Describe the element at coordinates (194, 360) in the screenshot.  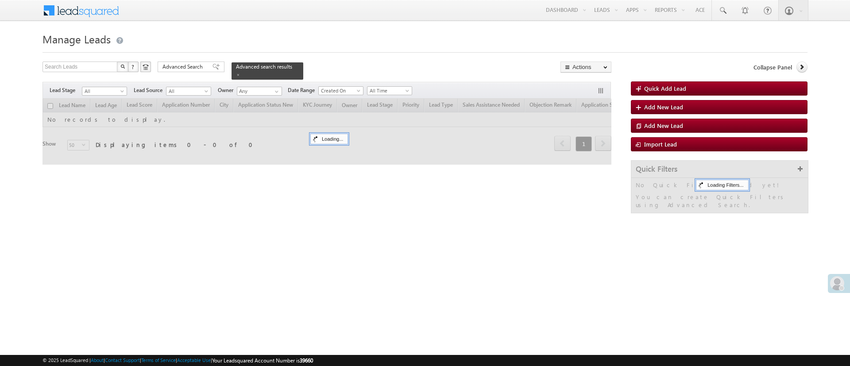
I see `a: Acceptable Use` at that location.